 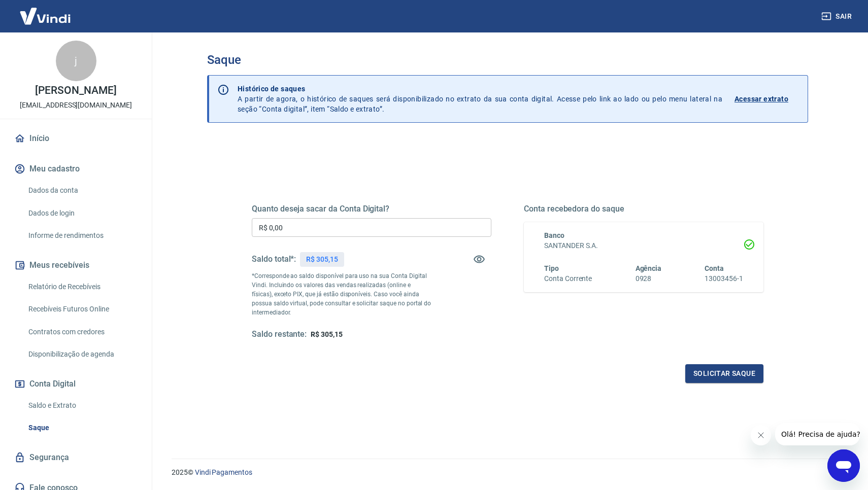 What do you see at coordinates (82, 213) in the screenshot?
I see `a: Dados de login` at bounding box center [82, 213].